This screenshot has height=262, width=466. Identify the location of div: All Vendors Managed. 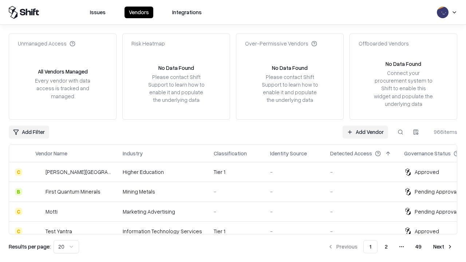
(63, 71).